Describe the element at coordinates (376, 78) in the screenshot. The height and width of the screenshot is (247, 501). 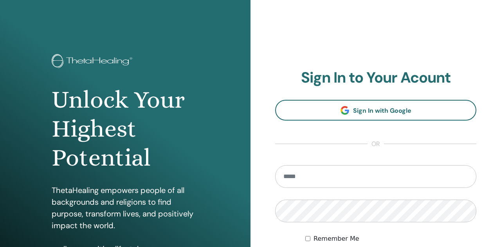
I see `h2: Sign In to Your Acount` at that location.